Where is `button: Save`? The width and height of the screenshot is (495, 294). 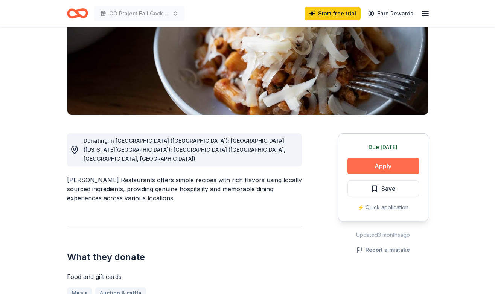
button: Save is located at coordinates (383, 189).